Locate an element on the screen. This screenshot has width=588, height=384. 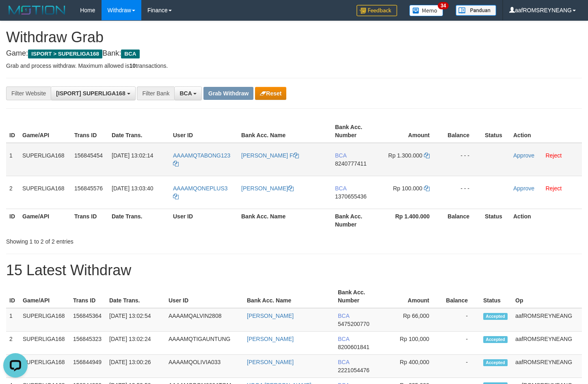
a: Copy 100000 to clipboard is located at coordinates (427, 188).